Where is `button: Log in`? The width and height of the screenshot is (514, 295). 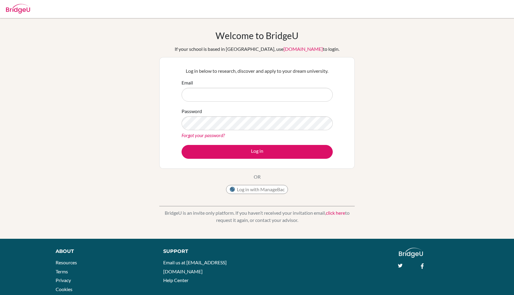
button: Log in is located at coordinates (257, 152).